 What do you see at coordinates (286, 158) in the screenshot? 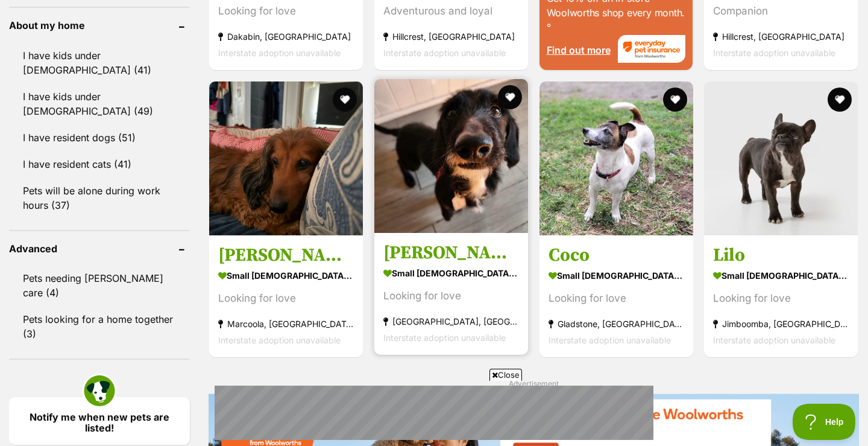
I see `img: Pierre - Dachshund (Miniature Long Haired) Dog` at bounding box center [286, 158].